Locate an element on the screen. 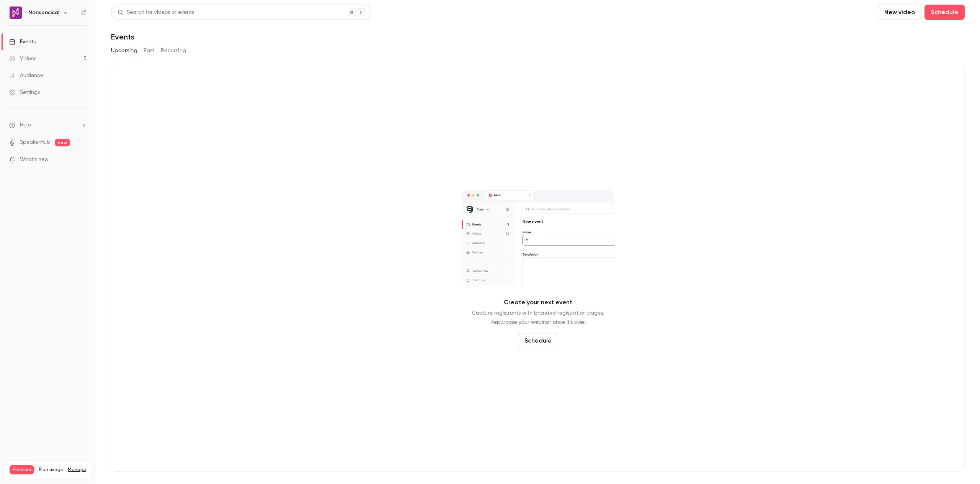  h6: Nonsensical is located at coordinates (44, 12).